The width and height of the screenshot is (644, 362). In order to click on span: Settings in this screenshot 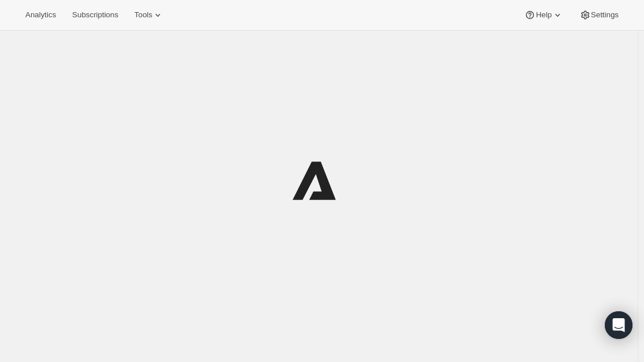, I will do `click(604, 15)`.